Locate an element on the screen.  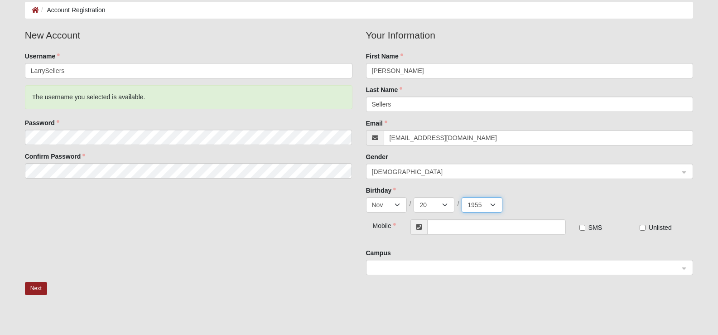
label: Campus is located at coordinates (378, 253).